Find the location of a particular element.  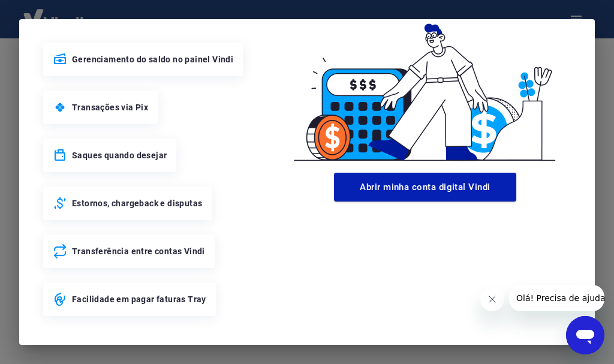

span: Saques quando desejar is located at coordinates (120, 155).